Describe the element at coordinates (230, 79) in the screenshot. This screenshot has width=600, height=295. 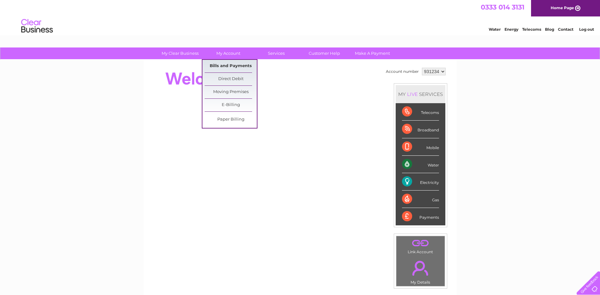
I see `a: Direct Debit` at that location.